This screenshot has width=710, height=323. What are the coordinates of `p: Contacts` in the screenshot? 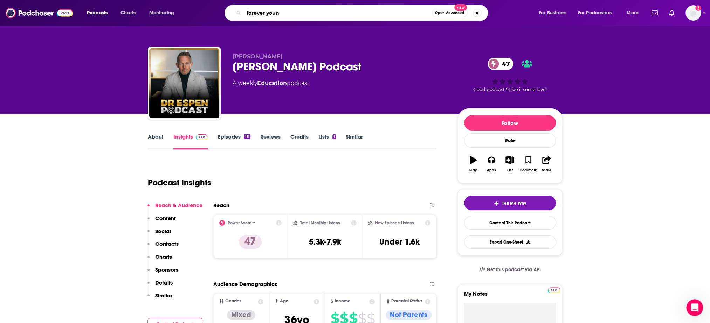 It's located at (167, 244).